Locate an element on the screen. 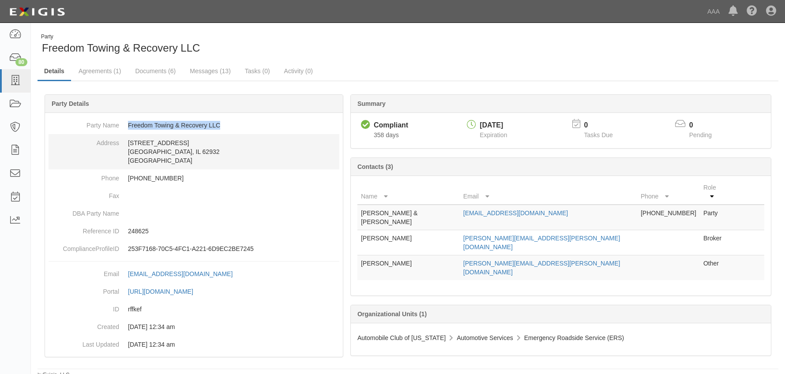  a: AAA is located at coordinates (714, 11).